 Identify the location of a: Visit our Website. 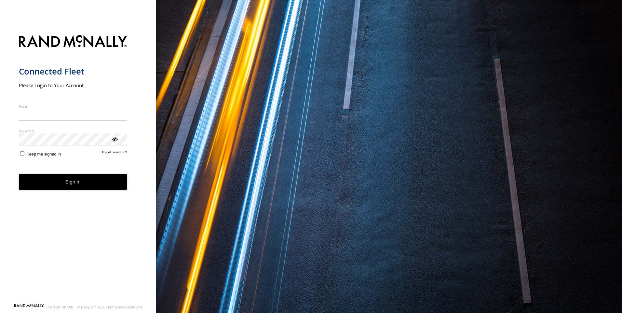
(29, 307).